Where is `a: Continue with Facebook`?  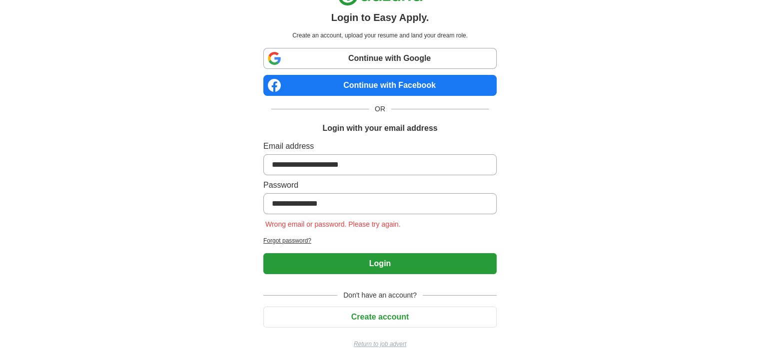 a: Continue with Facebook is located at coordinates (380, 85).